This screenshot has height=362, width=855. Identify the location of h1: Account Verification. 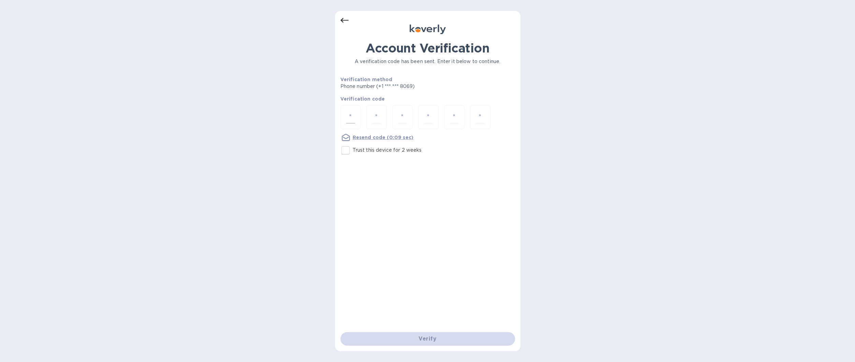
(428, 48).